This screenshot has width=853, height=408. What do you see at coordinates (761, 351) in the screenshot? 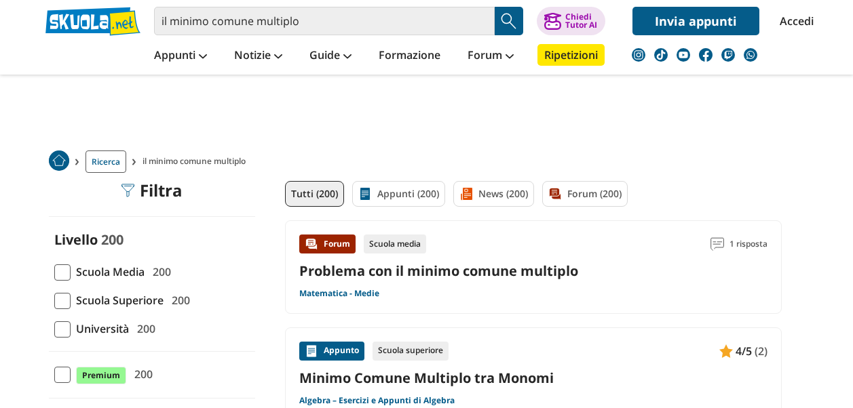
I see `span: (2)` at bounding box center [761, 351].